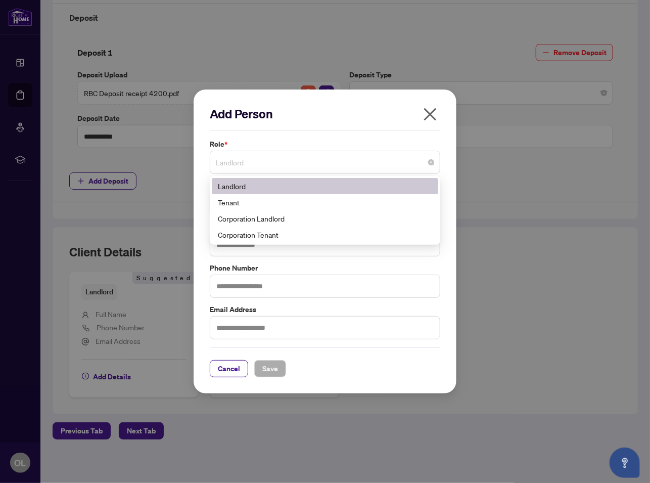  Describe the element at coordinates (325, 162) in the screenshot. I see `span: Landlord` at that location.